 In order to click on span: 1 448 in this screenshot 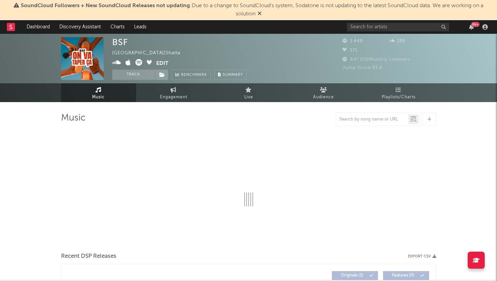, I will do `click(353, 41)`.